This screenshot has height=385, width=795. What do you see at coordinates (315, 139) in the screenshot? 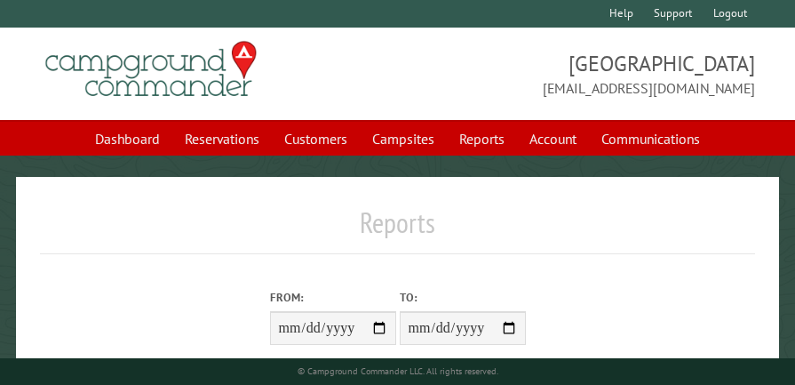
I see `a: Customers` at bounding box center [315, 139].